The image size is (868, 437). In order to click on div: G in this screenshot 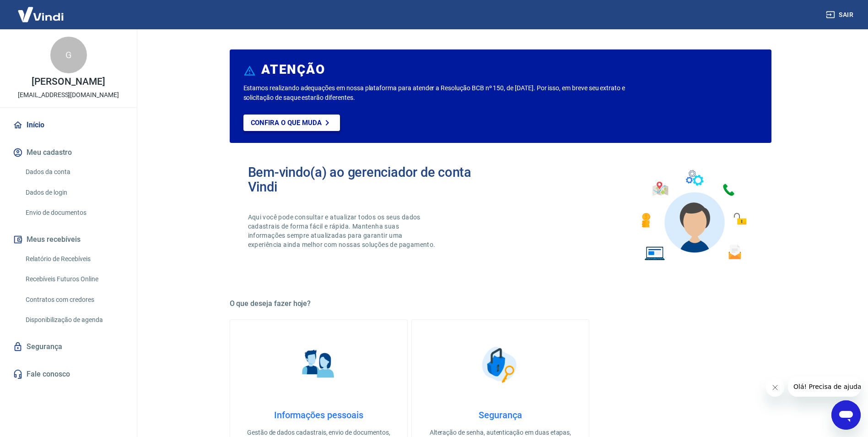, I will do `click(69, 55)`.